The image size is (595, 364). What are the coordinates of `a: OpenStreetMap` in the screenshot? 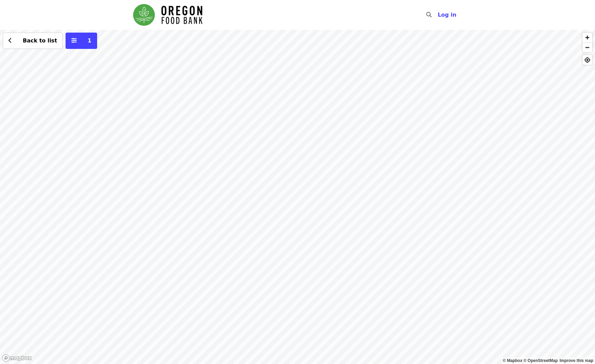 It's located at (540, 360).